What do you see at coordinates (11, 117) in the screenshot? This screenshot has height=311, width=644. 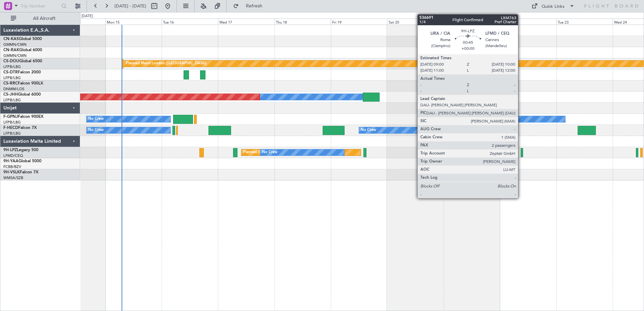 I see `span: F-GPNJ` at bounding box center [11, 117].